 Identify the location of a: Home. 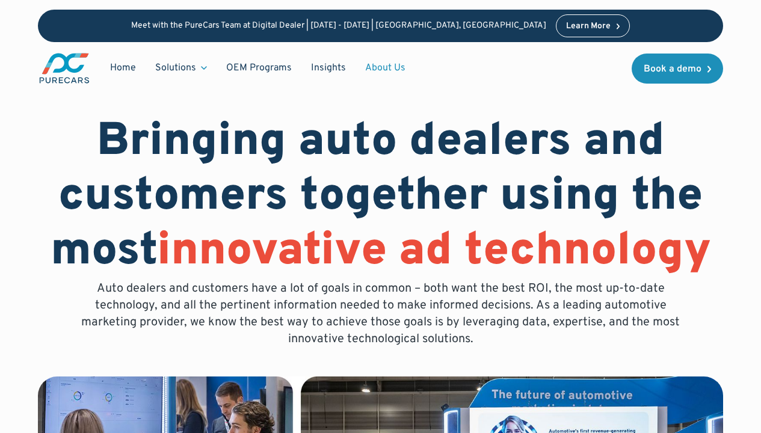
(123, 68).